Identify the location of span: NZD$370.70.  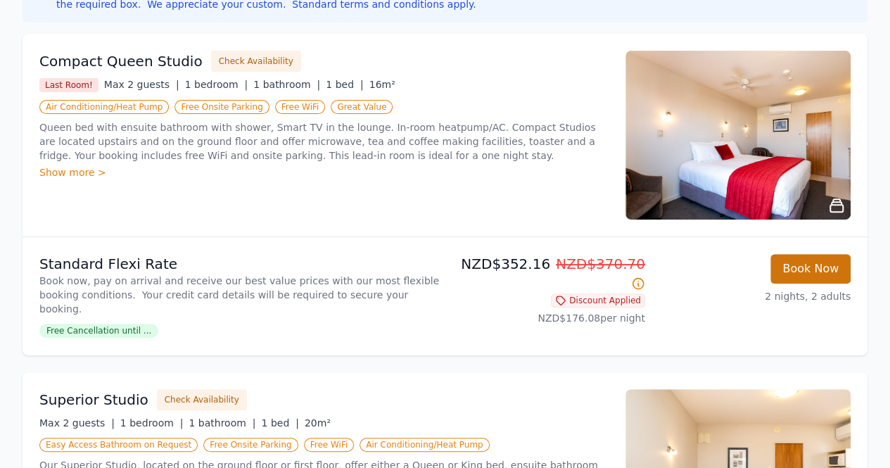
(600, 264).